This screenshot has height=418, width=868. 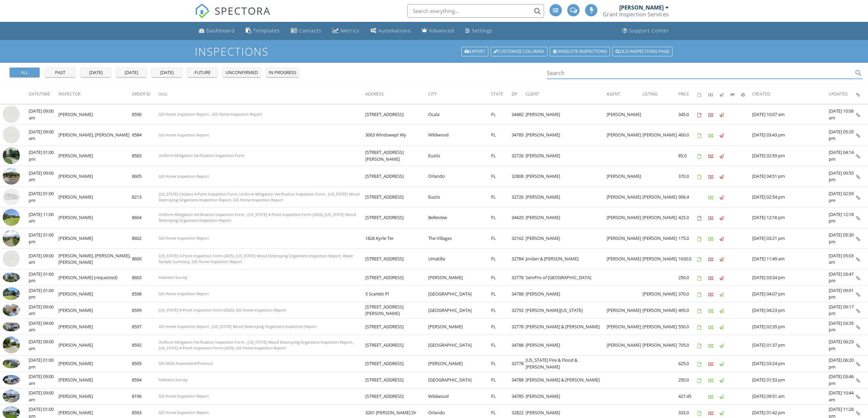 What do you see at coordinates (725, 94) in the screenshot?
I see `th: Published: Not sorted.` at bounding box center [725, 94].